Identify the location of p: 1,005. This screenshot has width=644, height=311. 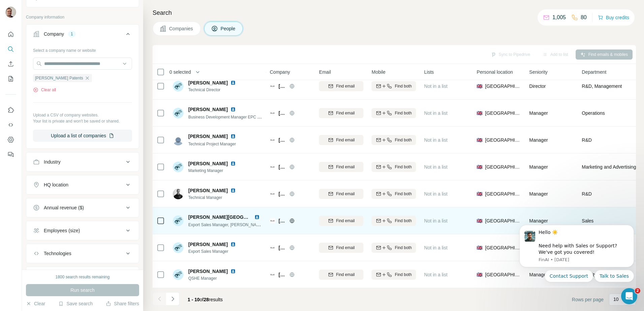
(560, 17).